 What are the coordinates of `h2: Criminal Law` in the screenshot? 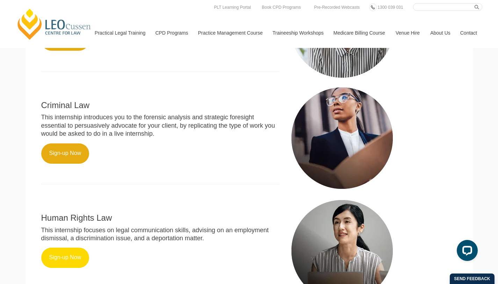 It's located at (160, 105).